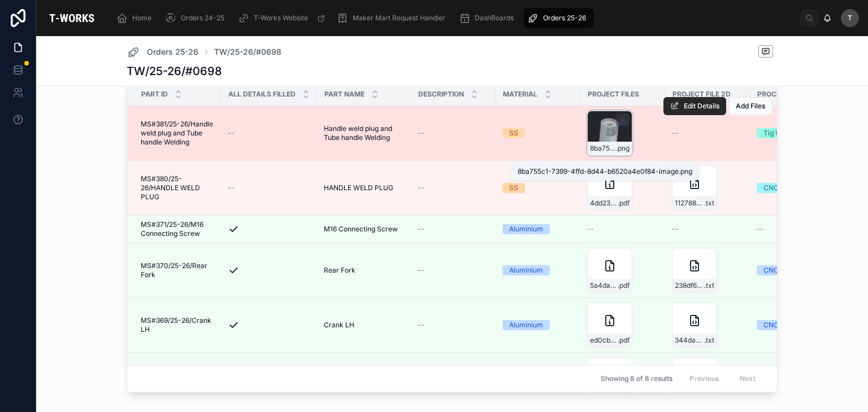  What do you see at coordinates (71, 18) in the screenshot?
I see `img: App logo` at bounding box center [71, 18].